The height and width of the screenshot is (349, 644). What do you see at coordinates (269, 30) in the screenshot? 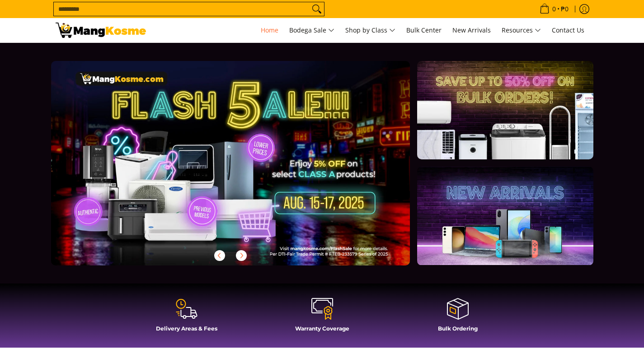
I see `a: Home` at bounding box center [269, 30].